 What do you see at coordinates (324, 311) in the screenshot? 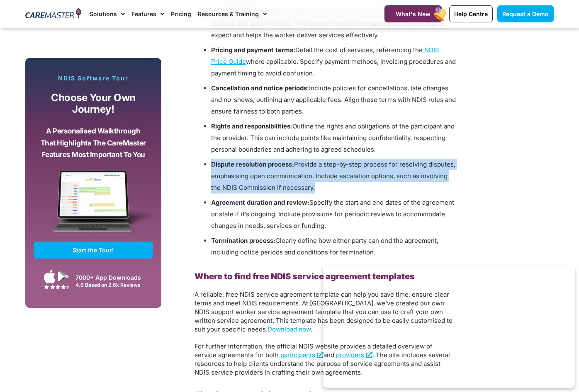
I see `span: A reliable, free NDIS service agreement template can help you save time, ensure clear terms and m...` at bounding box center [324, 311].